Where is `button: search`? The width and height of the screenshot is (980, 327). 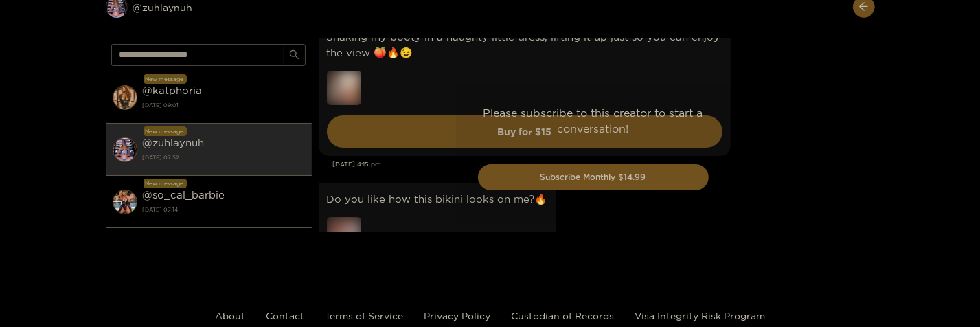 button: search is located at coordinates (295, 55).